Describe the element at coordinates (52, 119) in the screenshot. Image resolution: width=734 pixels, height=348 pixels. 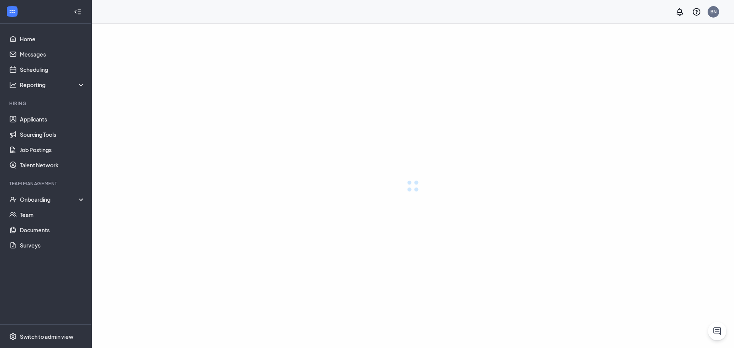
I see `a: Applicants` at that location.